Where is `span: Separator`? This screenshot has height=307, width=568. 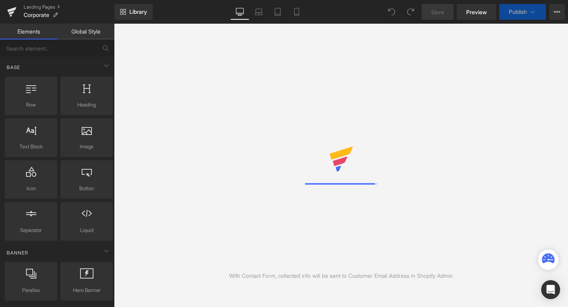
span: Separator is located at coordinates (31, 230).